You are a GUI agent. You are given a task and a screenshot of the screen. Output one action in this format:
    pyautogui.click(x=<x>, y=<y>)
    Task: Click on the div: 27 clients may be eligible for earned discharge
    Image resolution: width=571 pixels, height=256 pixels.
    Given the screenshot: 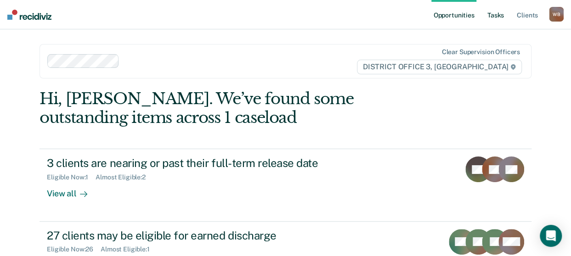 What is the action you would take?
    pyautogui.click(x=208, y=236)
    